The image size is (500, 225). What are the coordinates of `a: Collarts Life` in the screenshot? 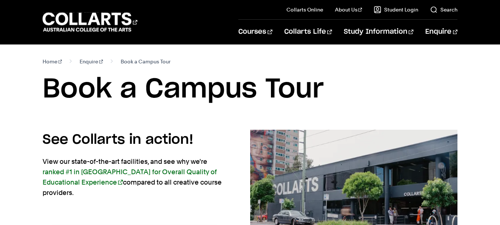 It's located at (308, 32).